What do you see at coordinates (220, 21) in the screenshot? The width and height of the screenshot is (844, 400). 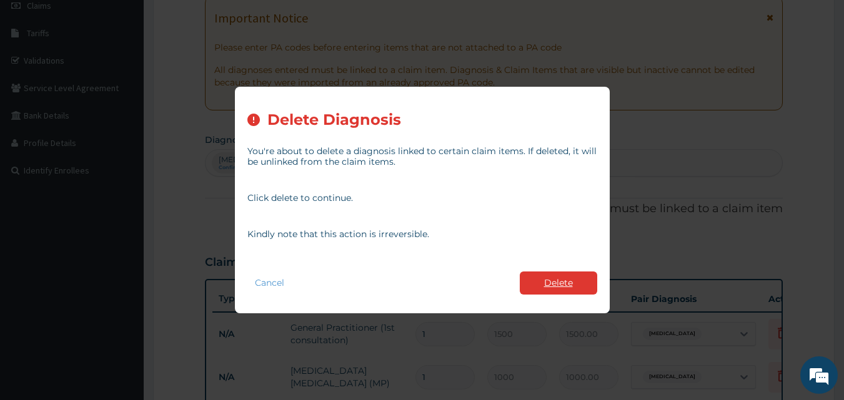 I see `div: Minimize live chat window` at bounding box center [220, 21].